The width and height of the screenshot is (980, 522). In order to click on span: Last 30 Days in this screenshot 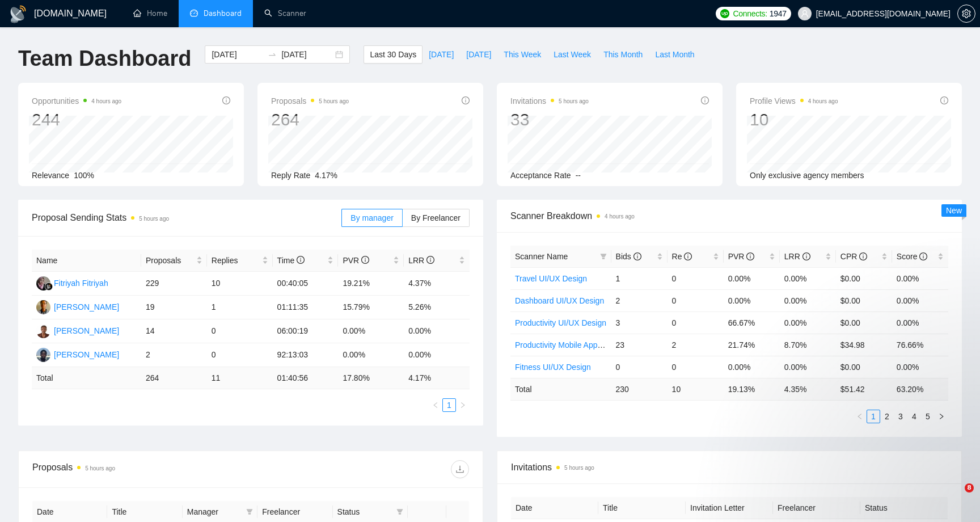, I will do `click(393, 54)`.